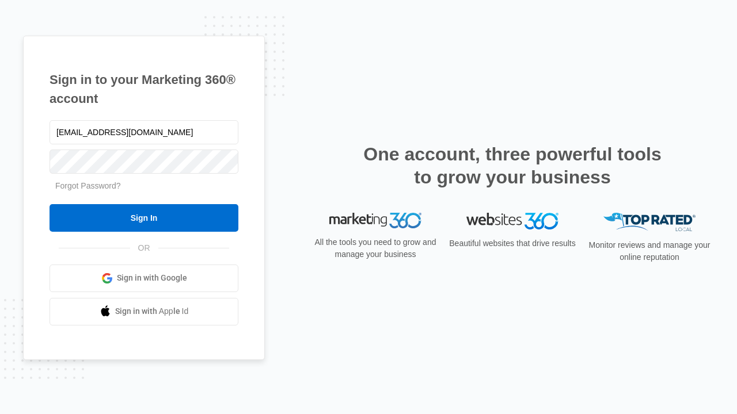 The height and width of the screenshot is (414, 737). I want to click on img: Marketing 360, so click(375, 221).